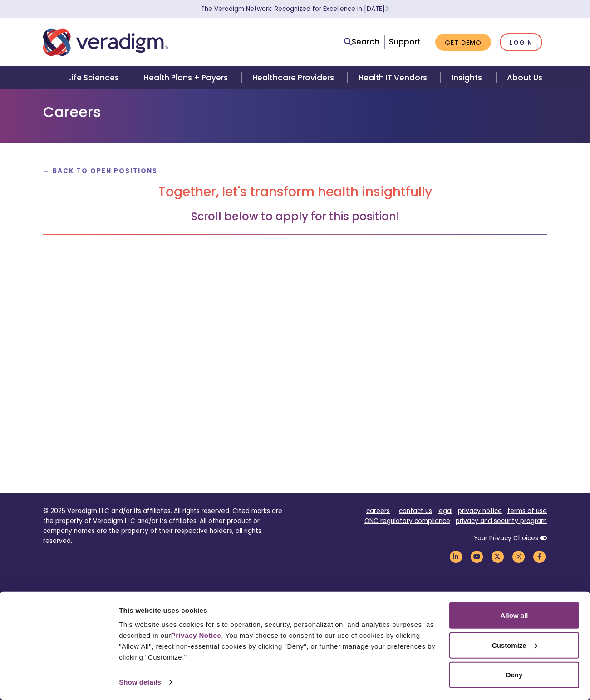 The image size is (590, 700). I want to click on a: careers, so click(378, 510).